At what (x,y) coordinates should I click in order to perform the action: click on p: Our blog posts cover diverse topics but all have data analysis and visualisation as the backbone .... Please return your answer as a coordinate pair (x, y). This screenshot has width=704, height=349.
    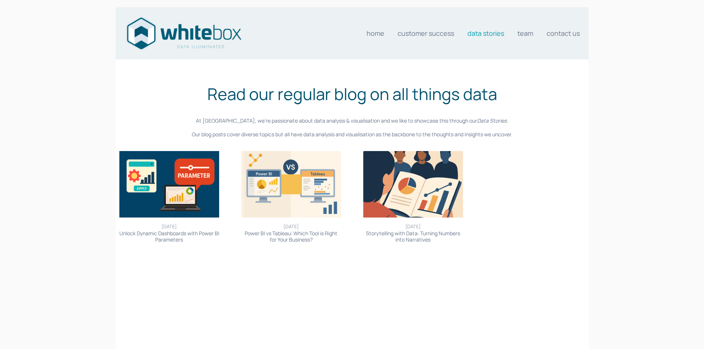
    Looking at the image, I should click on (352, 134).